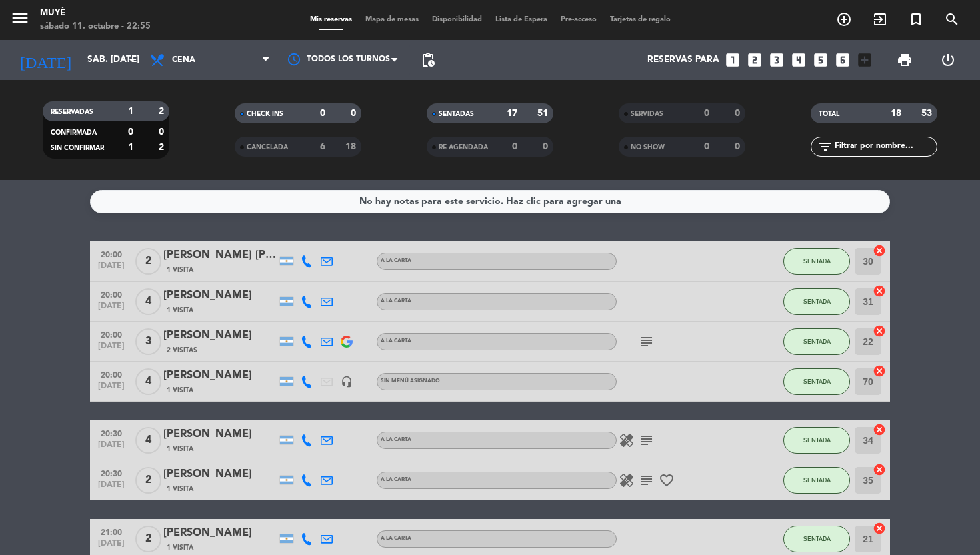  Describe the element at coordinates (579, 19) in the screenshot. I see `span: Pre-acceso` at that location.